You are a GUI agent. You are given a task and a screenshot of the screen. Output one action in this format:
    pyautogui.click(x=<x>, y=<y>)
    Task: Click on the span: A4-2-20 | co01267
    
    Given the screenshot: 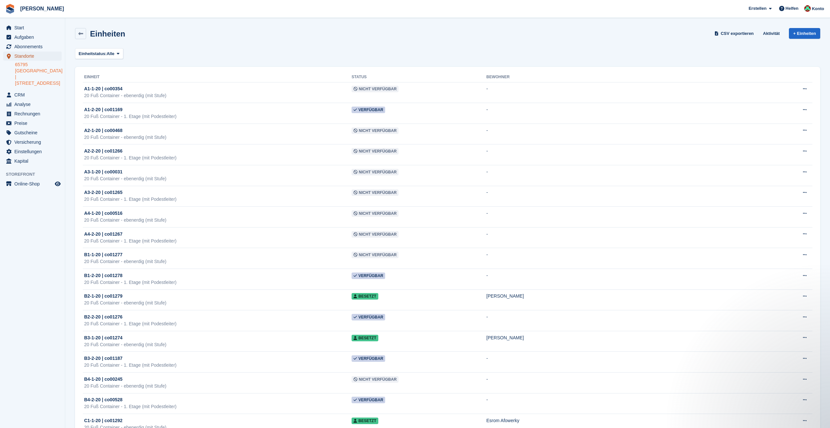 What is the action you would take?
    pyautogui.click(x=103, y=234)
    